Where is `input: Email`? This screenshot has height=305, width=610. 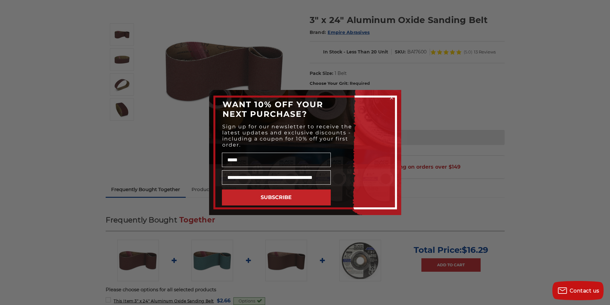 input: Email is located at coordinates (276, 177).